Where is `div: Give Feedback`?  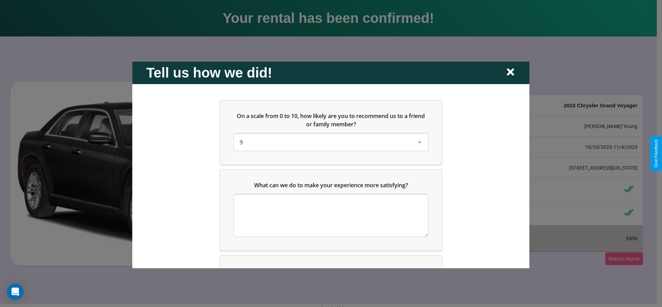 div: Give Feedback is located at coordinates (656, 153).